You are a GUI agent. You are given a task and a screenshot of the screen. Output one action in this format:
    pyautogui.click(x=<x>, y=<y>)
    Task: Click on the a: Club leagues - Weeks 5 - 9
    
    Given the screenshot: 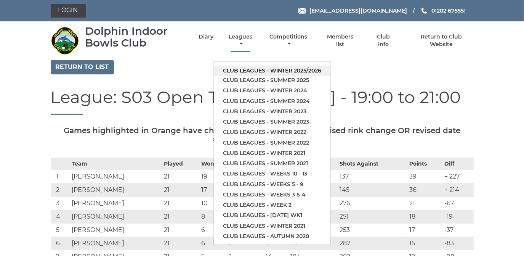 What is the action you would take?
    pyautogui.click(x=272, y=184)
    